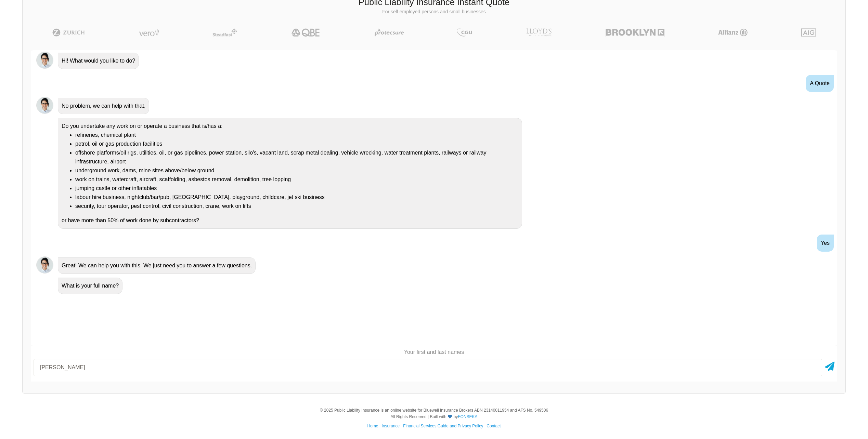 The width and height of the screenshot is (868, 439). What do you see at coordinates (820, 83) in the screenshot?
I see `div: A Quote` at bounding box center [820, 83].